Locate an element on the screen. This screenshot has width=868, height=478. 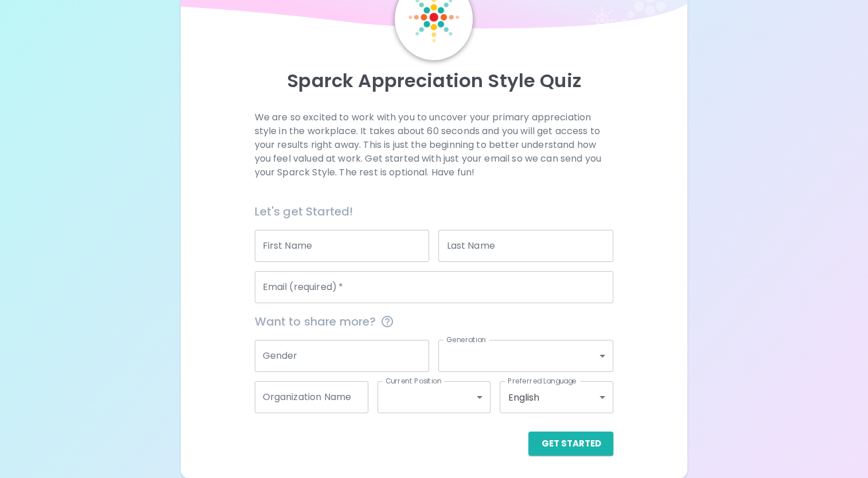
button: Get Started is located at coordinates (571, 444).